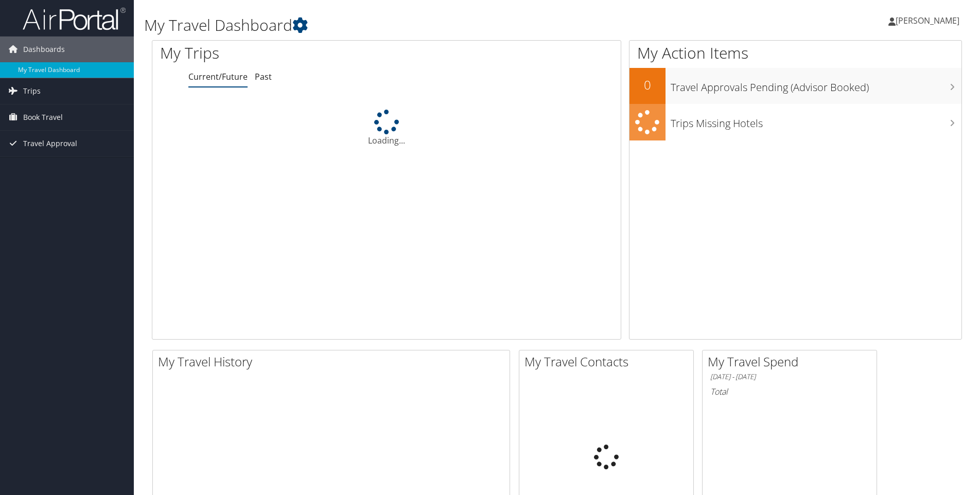 Image resolution: width=980 pixels, height=495 pixels. Describe the element at coordinates (43, 117) in the screenshot. I see `span: Book Travel` at that location.